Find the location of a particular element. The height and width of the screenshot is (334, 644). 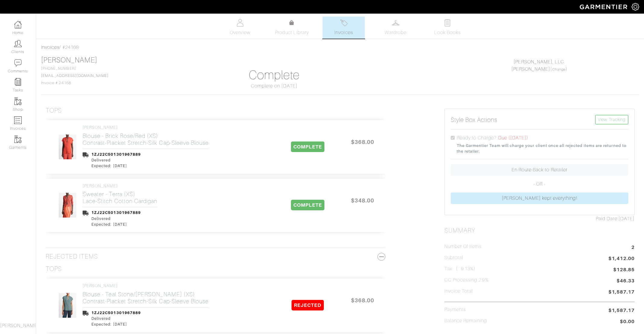

h2: Summary is located at coordinates (539, 230).